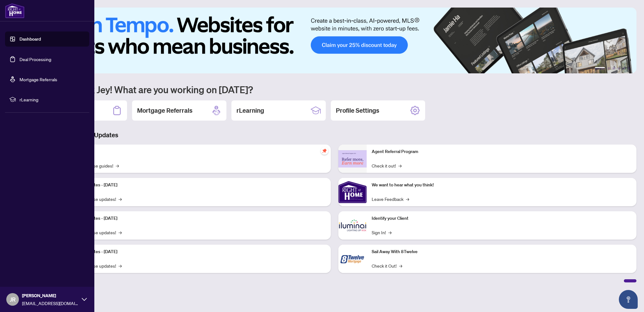 This screenshot has height=312, width=644. Describe the element at coordinates (335, 40) in the screenshot. I see `img: Slide 0` at that location.